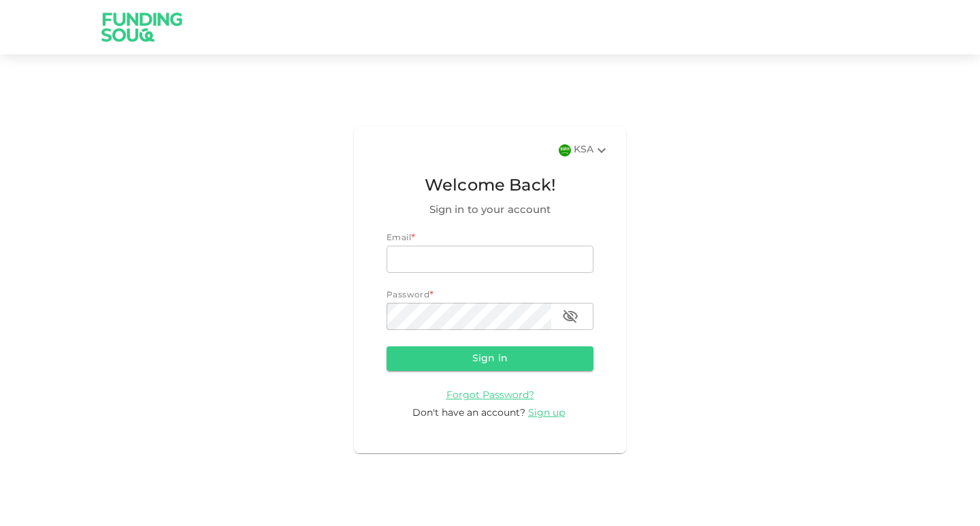 Image resolution: width=980 pixels, height=526 pixels. Describe the element at coordinates (490, 259) in the screenshot. I see `input: email` at that location.